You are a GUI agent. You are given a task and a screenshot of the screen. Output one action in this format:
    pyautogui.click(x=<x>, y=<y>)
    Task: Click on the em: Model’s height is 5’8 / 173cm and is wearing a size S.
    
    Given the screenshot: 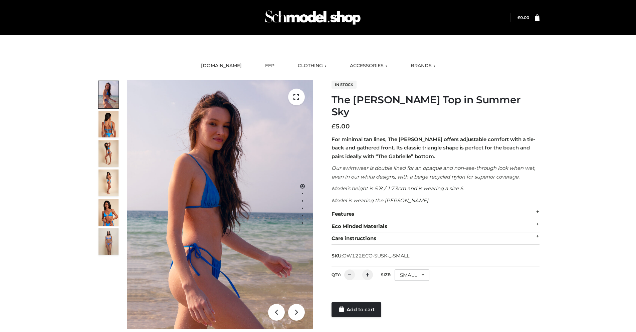 What is the action you would take?
    pyautogui.click(x=398, y=188)
    